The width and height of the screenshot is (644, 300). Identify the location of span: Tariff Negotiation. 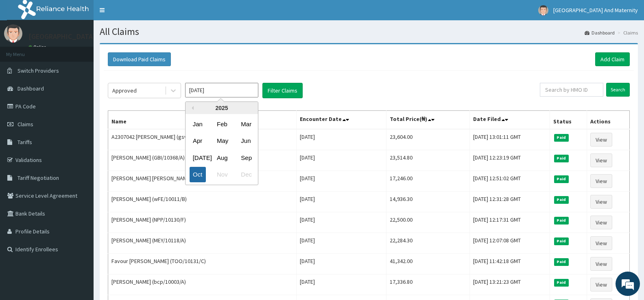
(38, 178).